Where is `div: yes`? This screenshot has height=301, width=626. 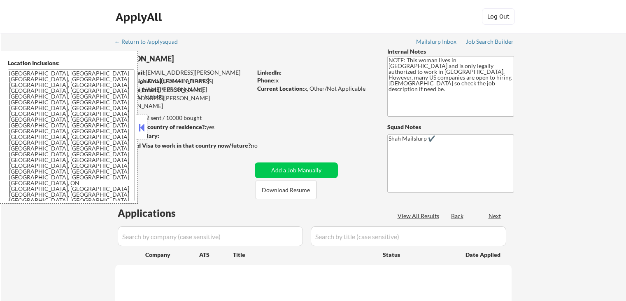
div: yes is located at coordinates (182, 127).